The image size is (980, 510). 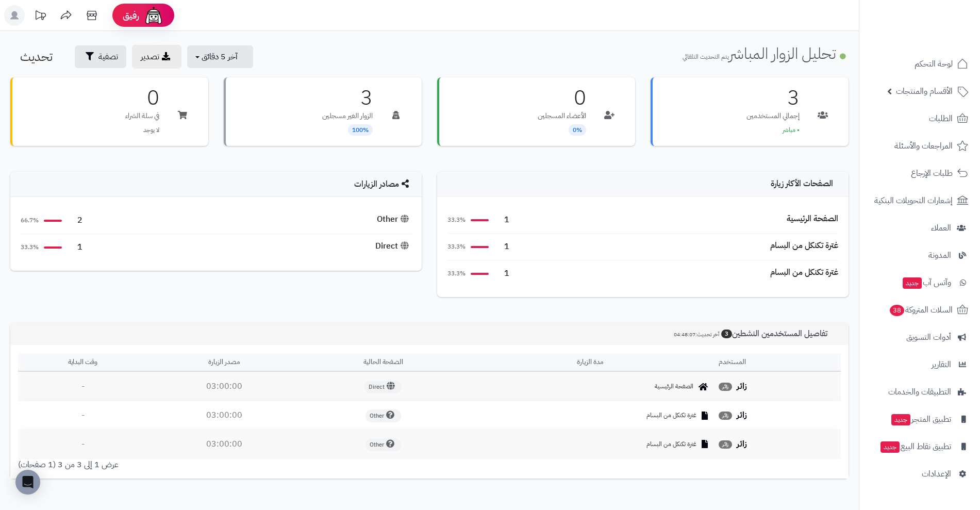 I want to click on p: الأعضاء المسجلين, so click(x=562, y=116).